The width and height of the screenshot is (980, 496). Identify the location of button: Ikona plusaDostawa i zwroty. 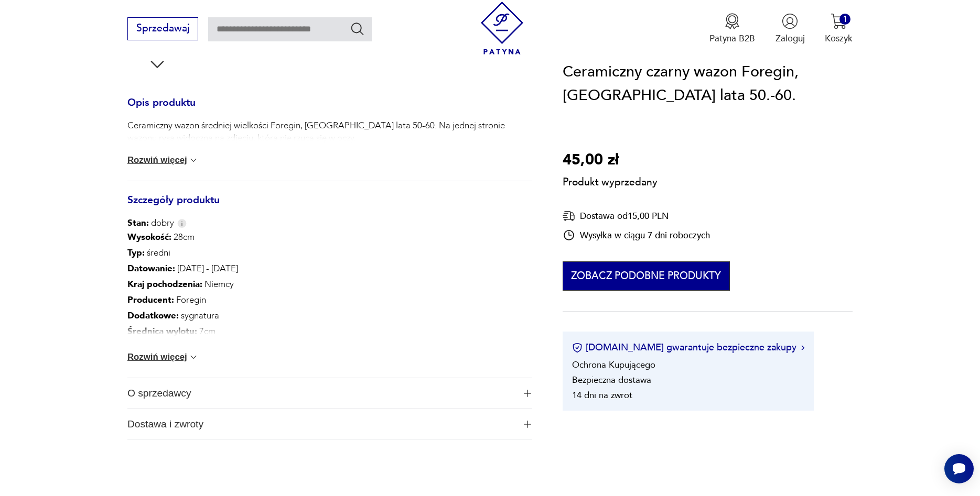
(330, 424).